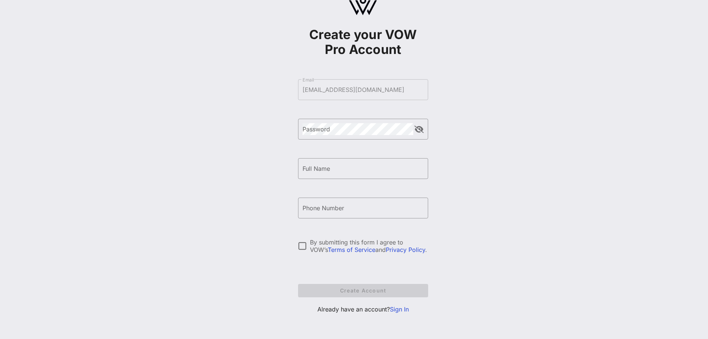  Describe the element at coordinates (352, 250) in the screenshot. I see `a: Terms of Service` at that location.